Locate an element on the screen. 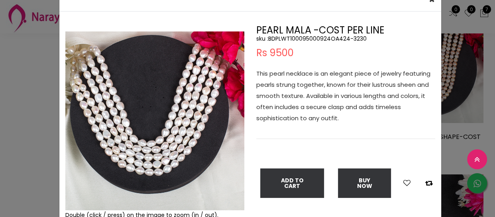 This screenshot has height=217, width=495. button: Add to wishlist is located at coordinates (407, 183).